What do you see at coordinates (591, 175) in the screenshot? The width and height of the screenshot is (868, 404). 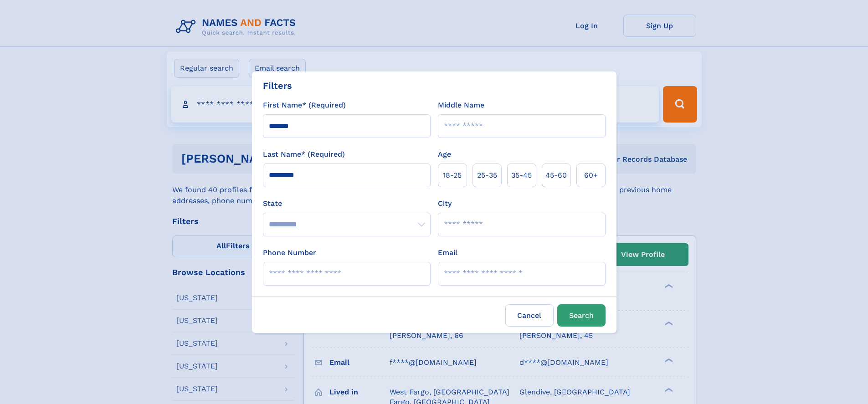 I see `span: 60+` at bounding box center [591, 175].